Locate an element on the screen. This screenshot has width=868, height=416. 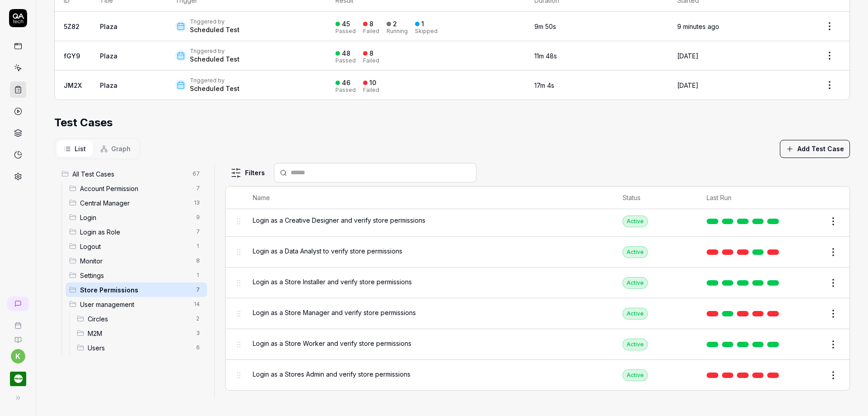
div: 10 is located at coordinates (373, 83).